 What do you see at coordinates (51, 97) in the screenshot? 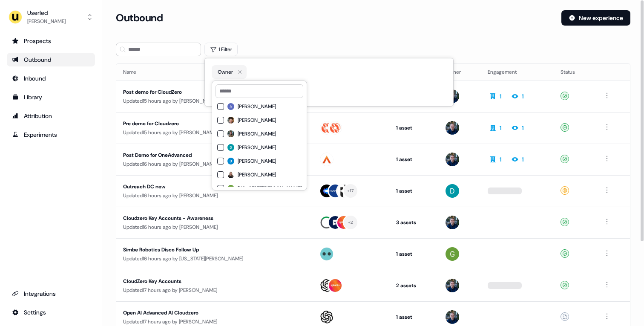
I see `a: Go to templates` at bounding box center [51, 97].